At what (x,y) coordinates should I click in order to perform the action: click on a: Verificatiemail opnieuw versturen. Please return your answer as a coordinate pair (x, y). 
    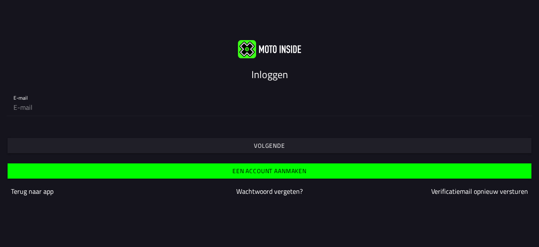
    Looking at the image, I should click on (480, 191).